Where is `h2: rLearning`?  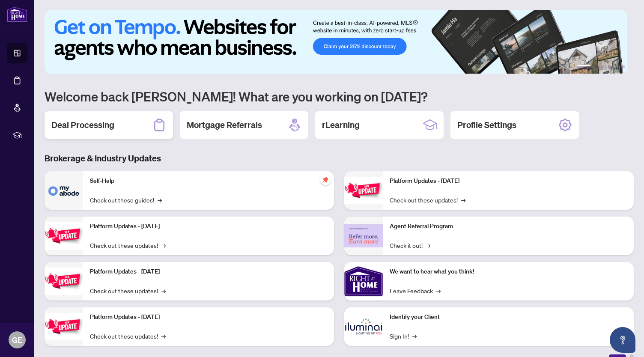
h2: rLearning is located at coordinates (341, 125).